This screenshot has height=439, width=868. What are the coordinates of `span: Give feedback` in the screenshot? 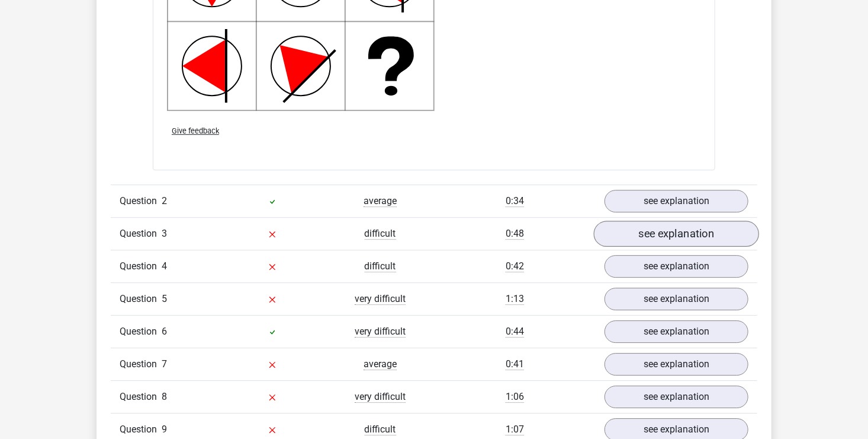 It's located at (196, 131).